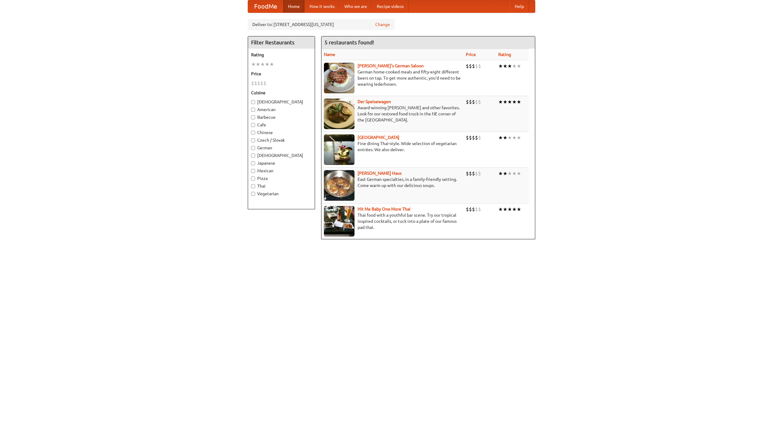 This screenshot has width=783, height=433. What do you see at coordinates (281, 117) in the screenshot?
I see `label: Barbecue` at bounding box center [281, 117].